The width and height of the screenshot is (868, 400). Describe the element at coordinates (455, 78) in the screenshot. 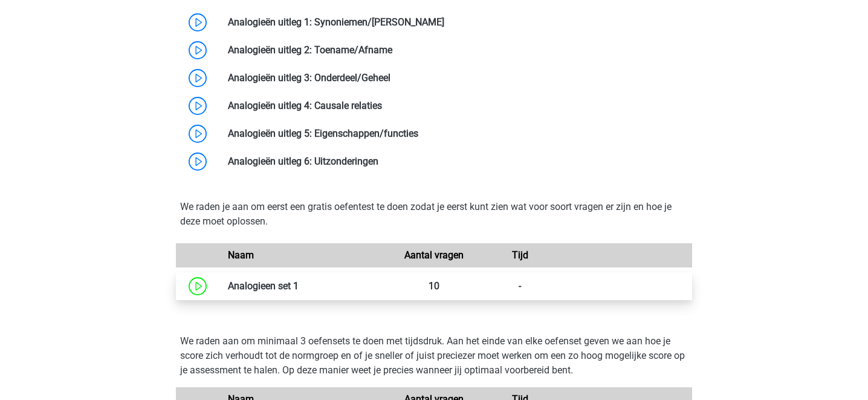

I see `div: Analogieën uitleg 3: Onderdeel/Geheel` at that location.